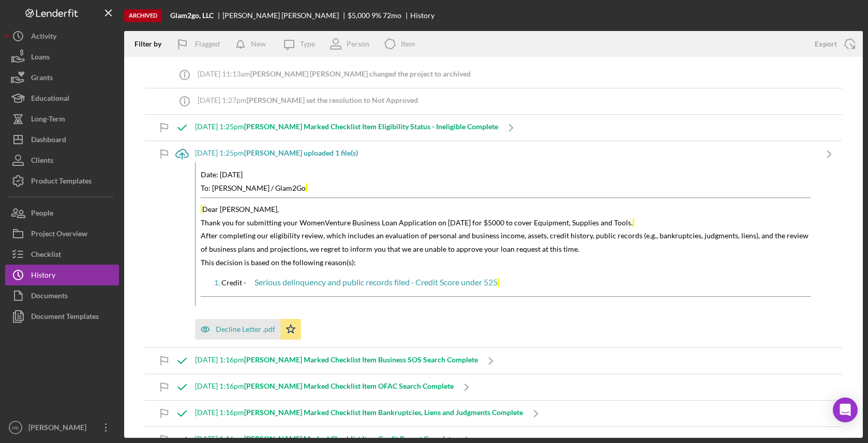 This screenshot has width=868, height=443. I want to click on button: Export, so click(833, 44).